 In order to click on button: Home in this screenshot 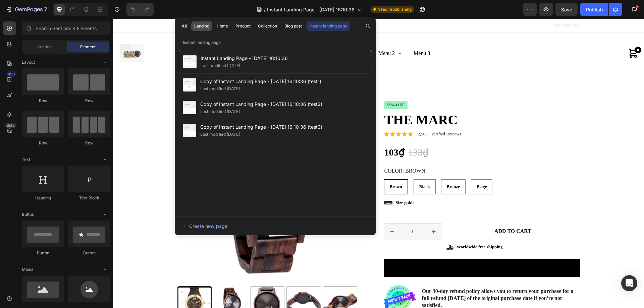, I will do `click(222, 26)`.